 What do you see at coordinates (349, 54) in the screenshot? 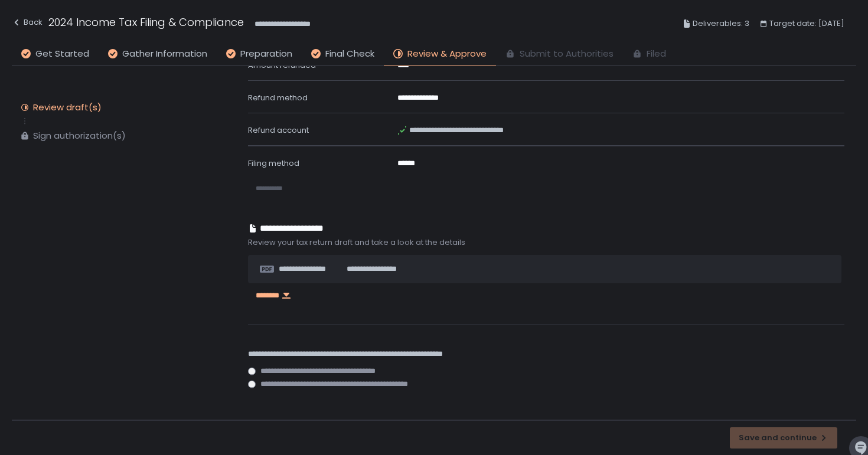
I see `span: Final Check` at bounding box center [349, 54].